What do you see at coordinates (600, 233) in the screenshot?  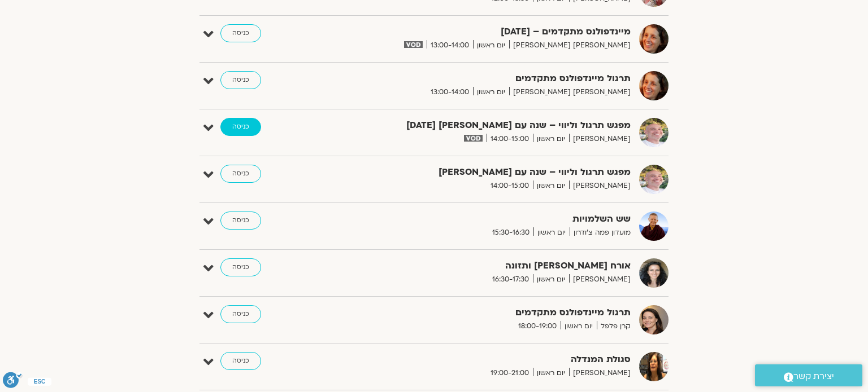 I see `span: מועדון פמה צ'ודרון` at bounding box center [600, 233].